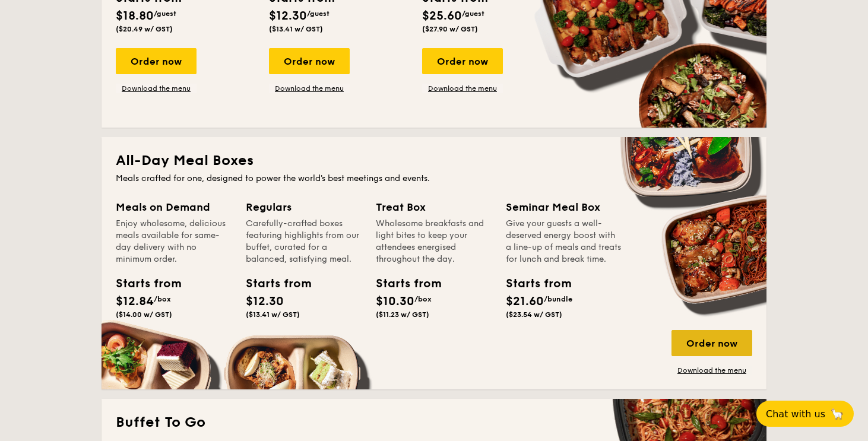 This screenshot has height=441, width=868. I want to click on div: Carefully-crafted boxes featuring highlights from our buffet, curated for a balanced, satisfying ..., so click(304, 241).